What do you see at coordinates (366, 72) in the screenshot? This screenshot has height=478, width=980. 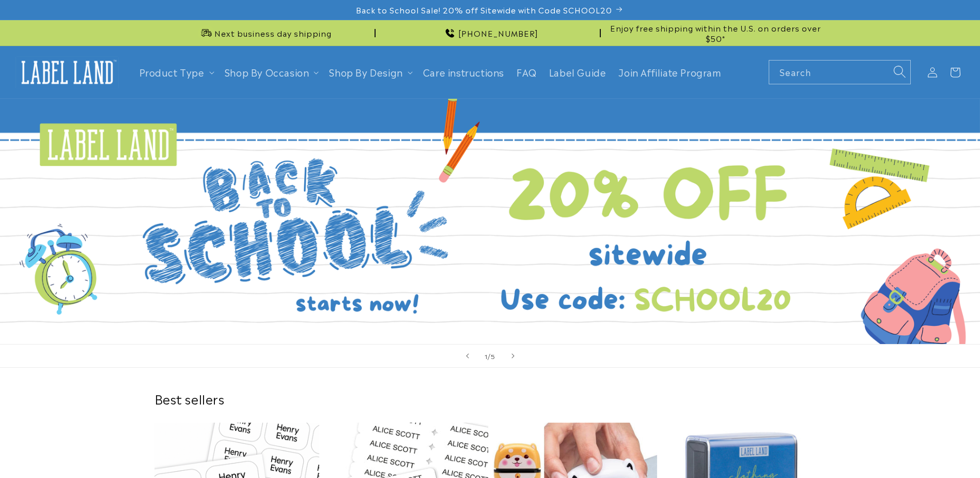 I see `a: Shop By Design` at bounding box center [366, 72].